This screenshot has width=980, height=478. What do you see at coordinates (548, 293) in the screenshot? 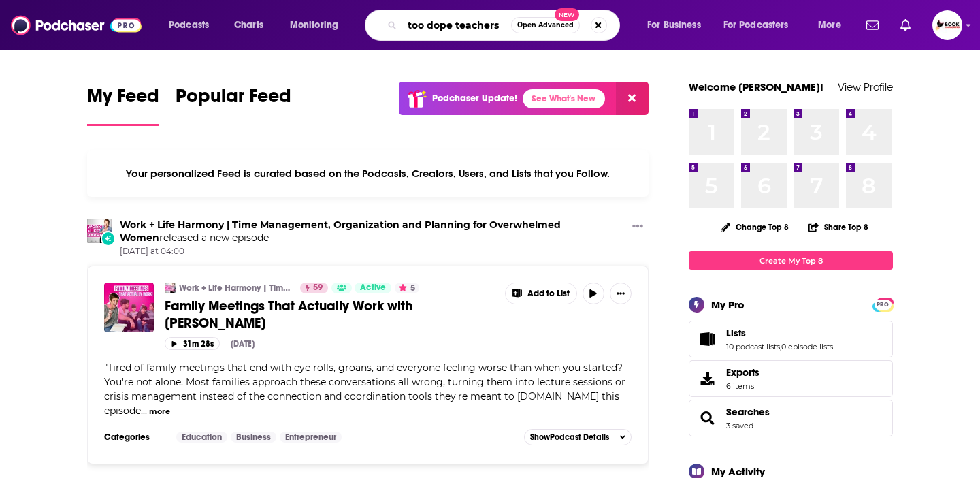
I see `span: Add to List` at bounding box center [548, 293].